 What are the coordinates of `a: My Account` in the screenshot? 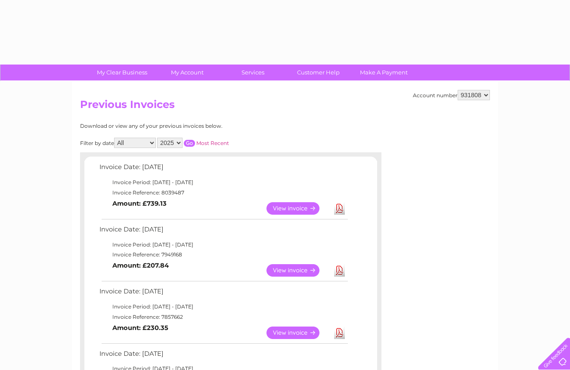 It's located at (187, 72).